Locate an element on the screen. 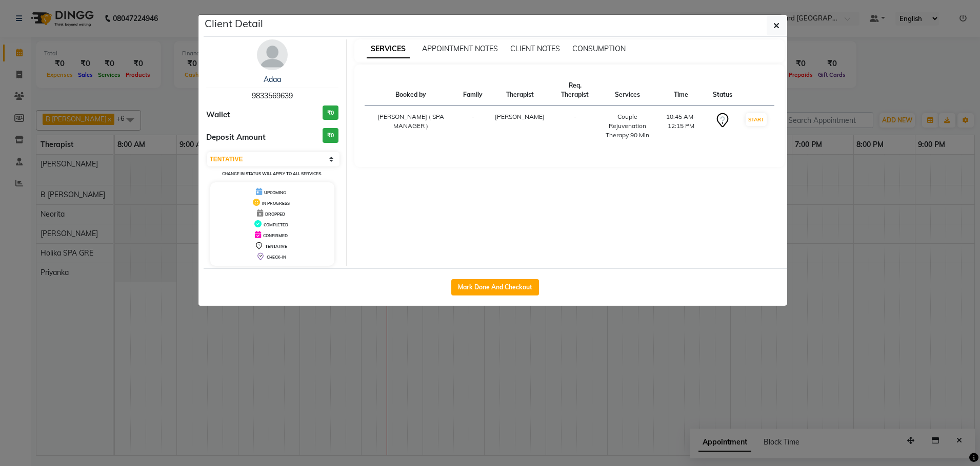 This screenshot has width=980, height=466. span: TENTATIVE is located at coordinates (276, 246).